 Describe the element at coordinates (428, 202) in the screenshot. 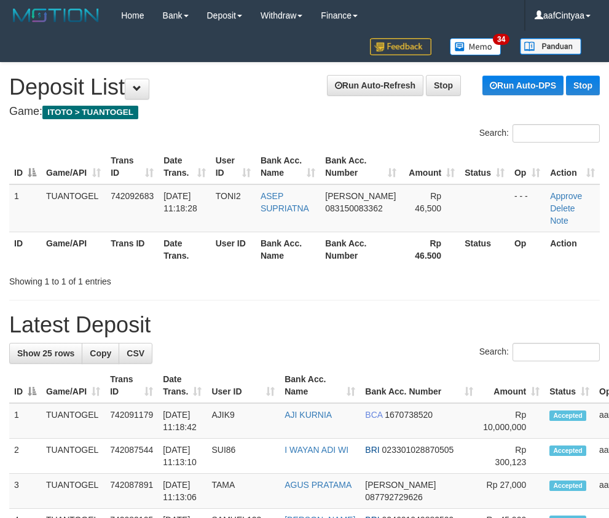

I see `span: Rp 46,500` at that location.